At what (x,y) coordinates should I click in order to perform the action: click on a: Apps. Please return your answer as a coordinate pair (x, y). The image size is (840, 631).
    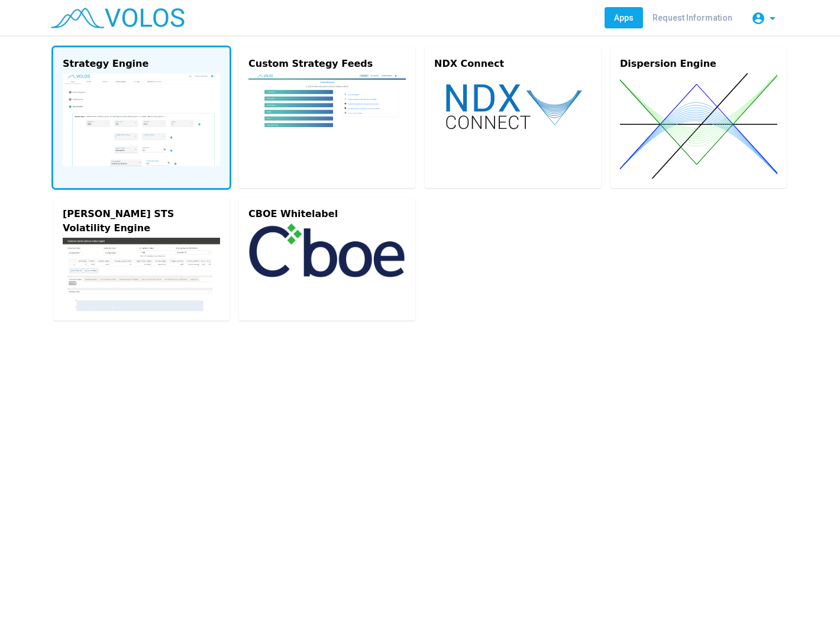
    Looking at the image, I should click on (623, 17).